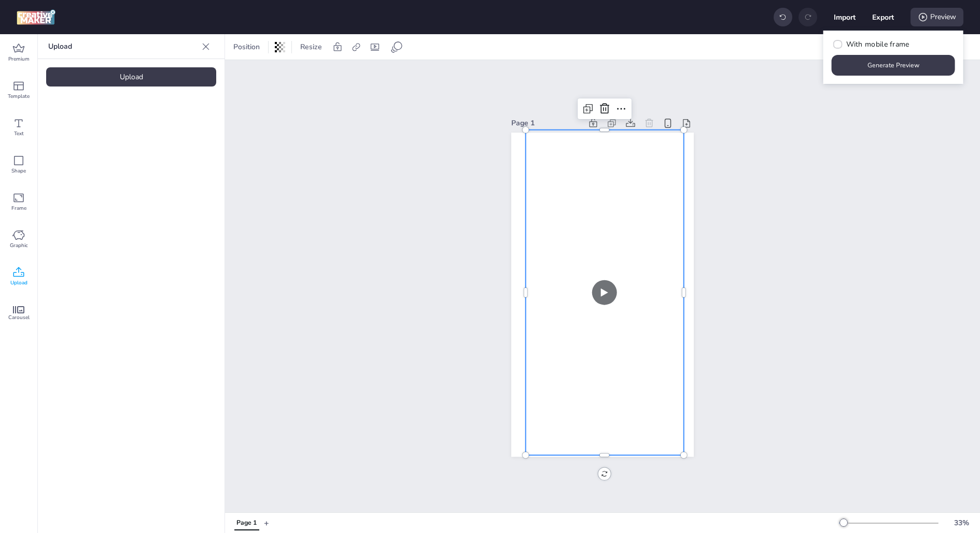 The image size is (980, 533). I want to click on div: Upload, so click(131, 77).